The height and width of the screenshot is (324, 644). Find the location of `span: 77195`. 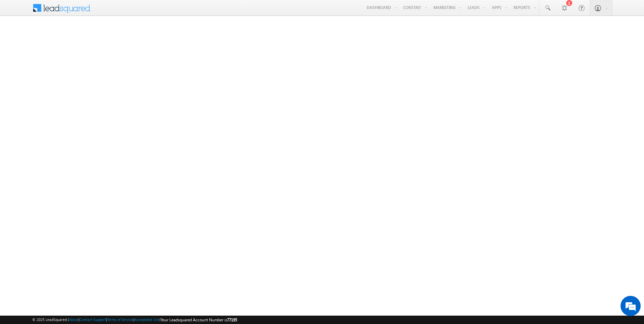

span: 77195 is located at coordinates (232, 319).